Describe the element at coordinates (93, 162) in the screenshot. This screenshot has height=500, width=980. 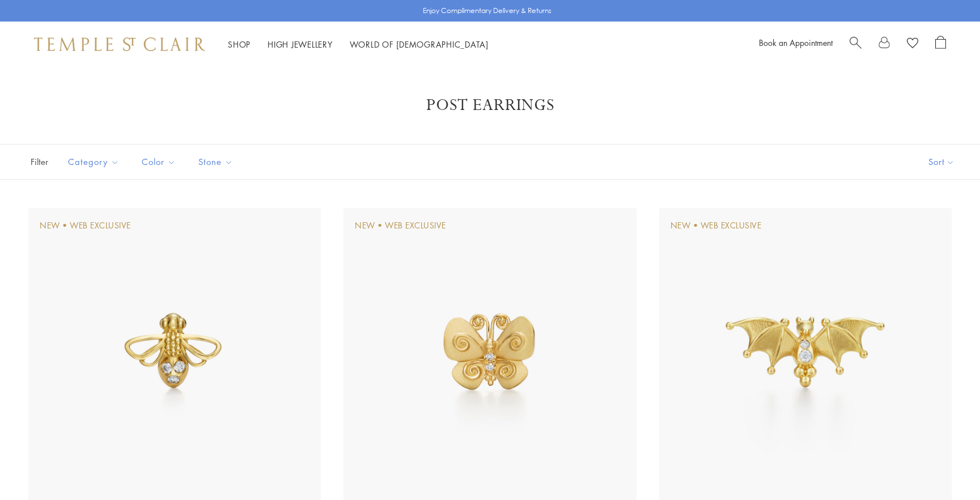
I see `button: Category` at that location.